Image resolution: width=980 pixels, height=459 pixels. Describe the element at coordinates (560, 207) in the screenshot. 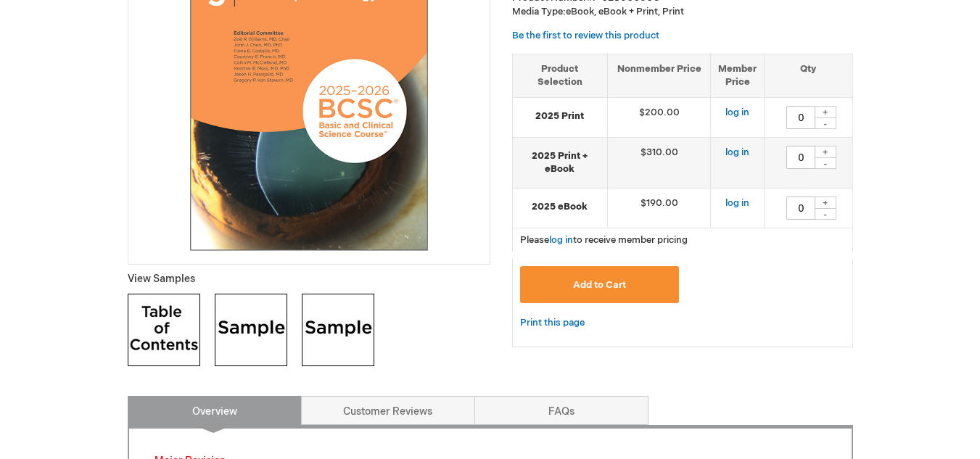

I see `strong: 2025 eBook` at that location.